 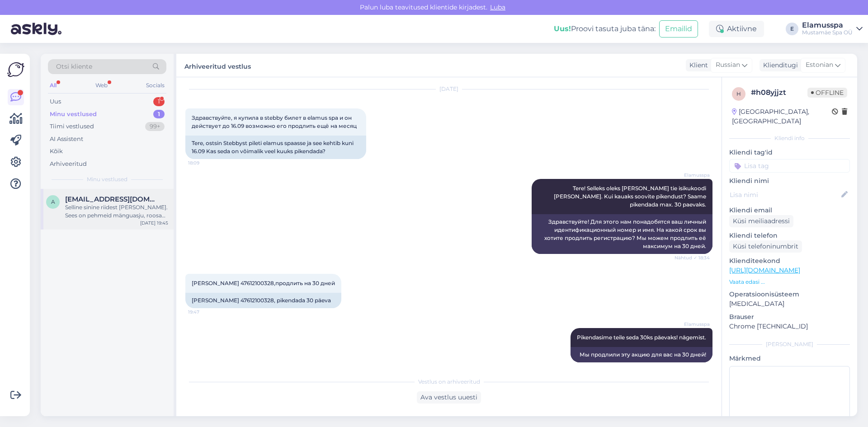 I want to click on span: Russian, so click(x=728, y=65).